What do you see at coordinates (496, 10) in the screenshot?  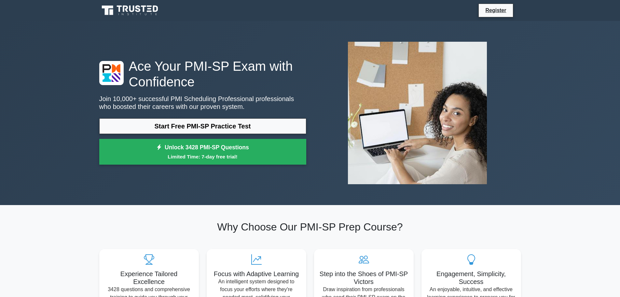 I see `a: Register` at bounding box center [496, 10].